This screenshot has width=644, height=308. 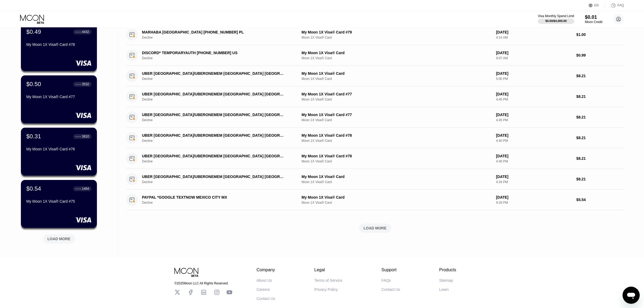 What do you see at coordinates (534, 141) in the screenshot?
I see `div: 4:40 PM` at bounding box center [534, 141].